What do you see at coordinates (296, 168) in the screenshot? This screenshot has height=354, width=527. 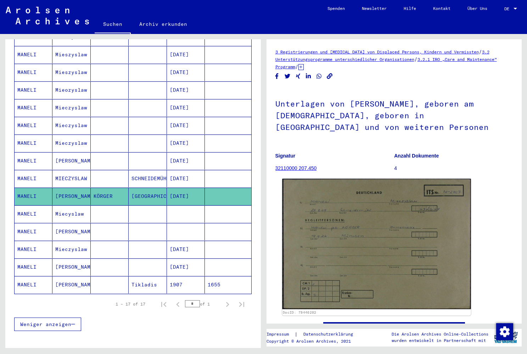 I see `a: 32110000 207.450` at bounding box center [296, 168].